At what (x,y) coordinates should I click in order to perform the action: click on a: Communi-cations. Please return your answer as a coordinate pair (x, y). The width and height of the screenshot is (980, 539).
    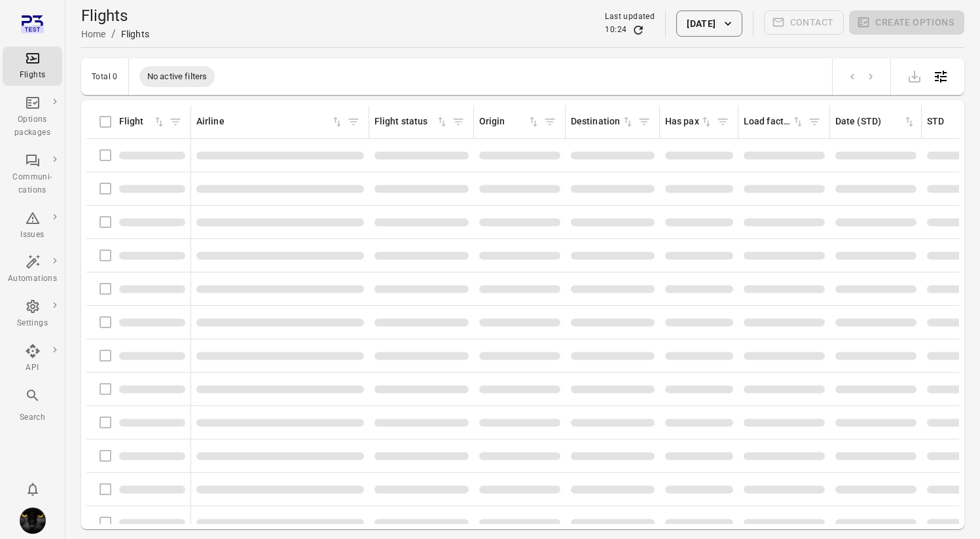
    Looking at the image, I should click on (32, 175).